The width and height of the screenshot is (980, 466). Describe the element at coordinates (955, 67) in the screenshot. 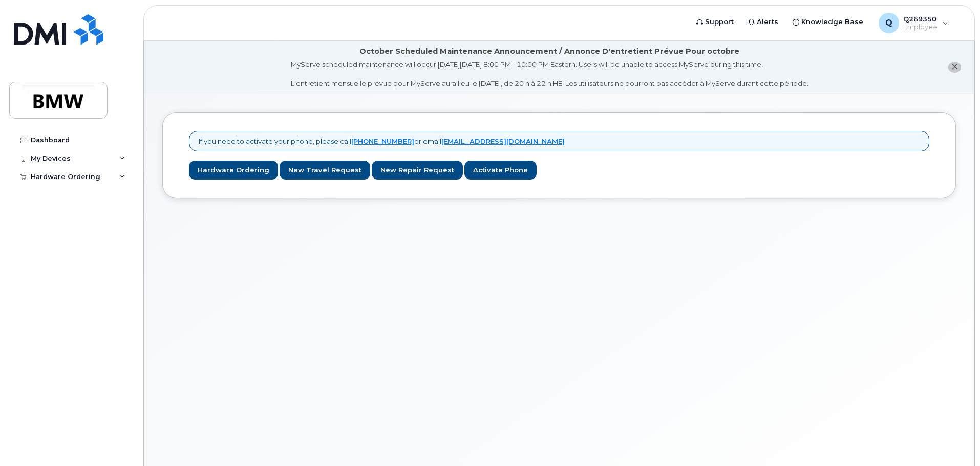

I see `button: close notification` at that location.